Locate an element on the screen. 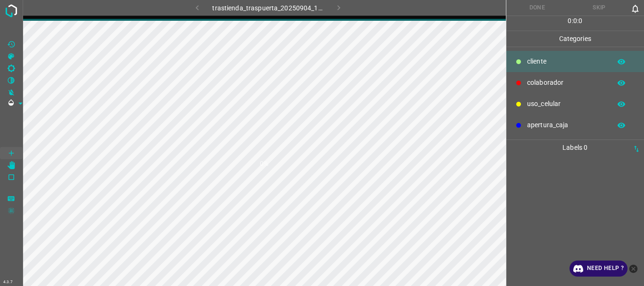 The image size is (644, 286). p: apertura_caja is located at coordinates (567, 125).